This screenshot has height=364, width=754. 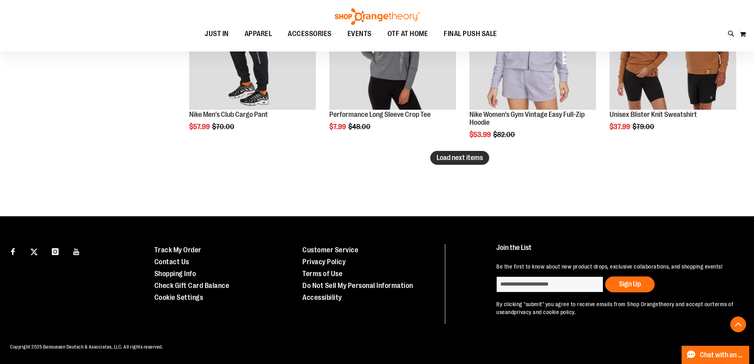 What do you see at coordinates (615, 308) in the screenshot?
I see `a: terms of use` at bounding box center [615, 308].